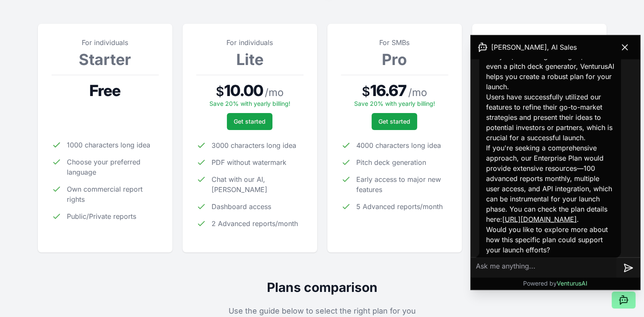 This screenshot has height=317, width=644. Describe the element at coordinates (105, 60) in the screenshot. I see `h3: Starter` at that location.